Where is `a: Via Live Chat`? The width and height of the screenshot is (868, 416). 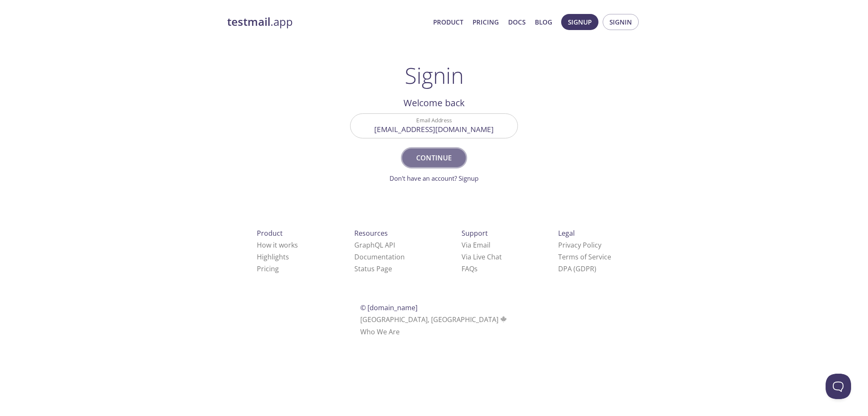 a: Via Live Chat is located at coordinates (482, 257).